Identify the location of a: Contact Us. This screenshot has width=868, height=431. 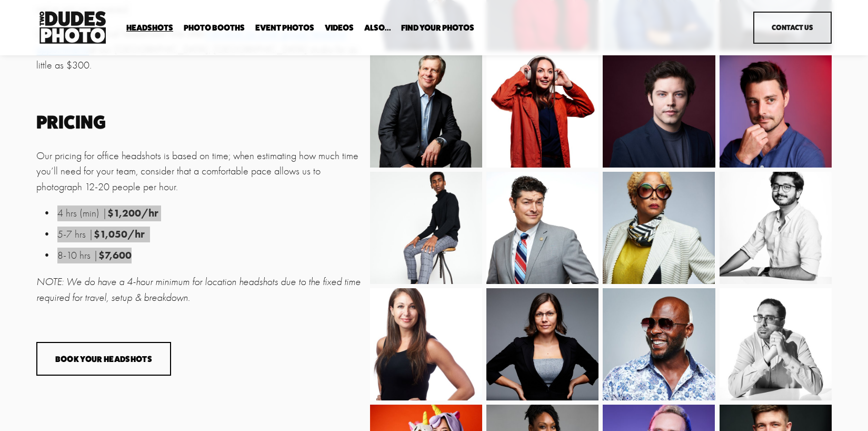
(793, 28).